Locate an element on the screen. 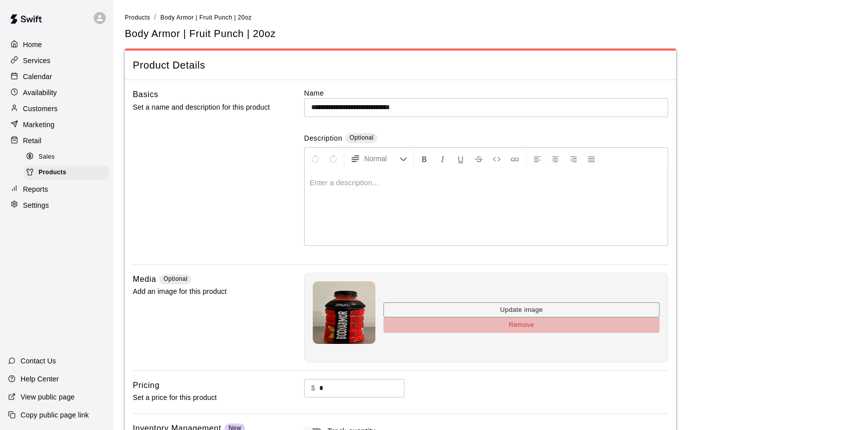  div: Settings is located at coordinates (56, 205).